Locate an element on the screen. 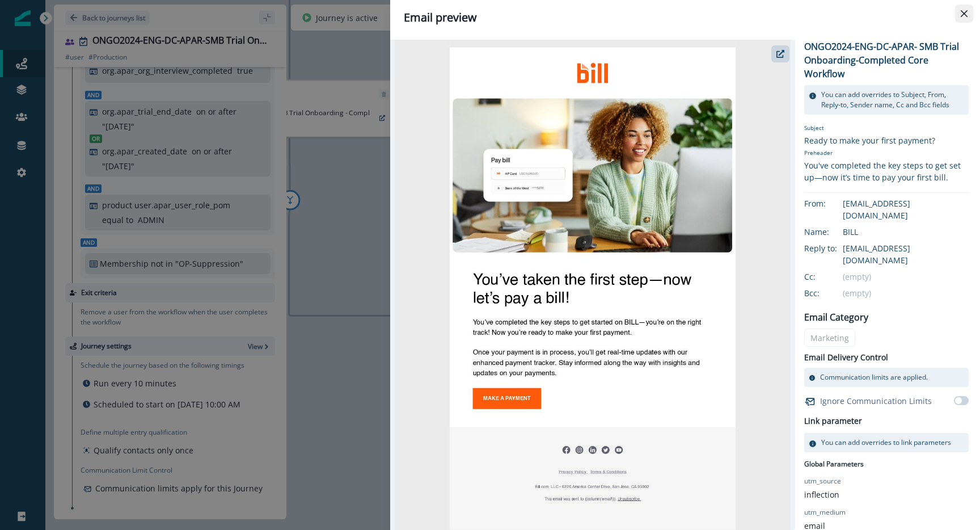 The width and height of the screenshot is (980, 530). div: Email preview is located at coordinates (686, 17).